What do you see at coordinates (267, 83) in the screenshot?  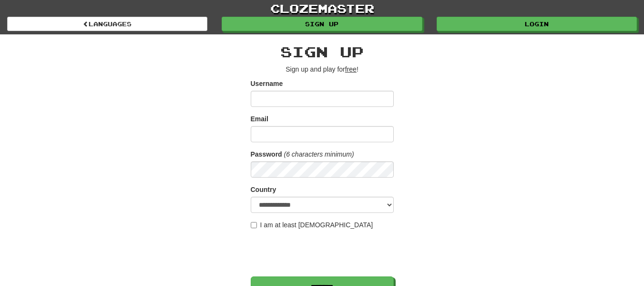 I see `label: Username` at bounding box center [267, 83].